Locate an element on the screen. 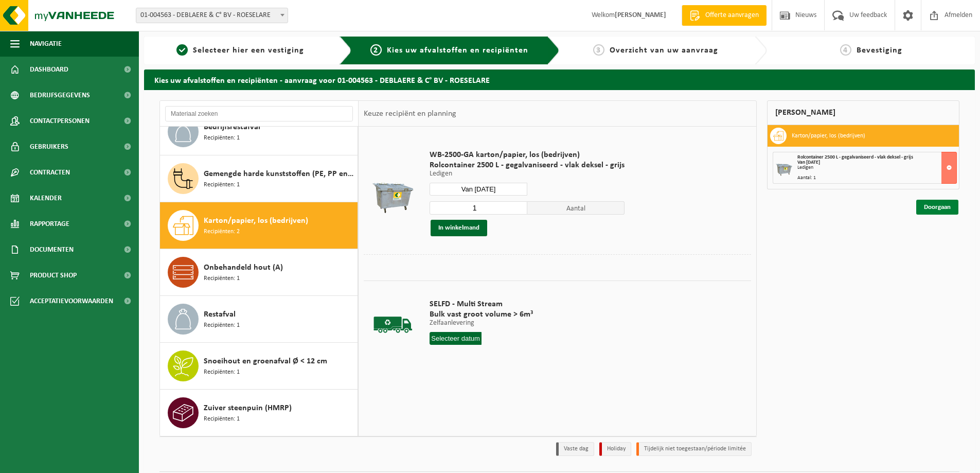  p: Zelfaanlevering is located at coordinates (481, 323).